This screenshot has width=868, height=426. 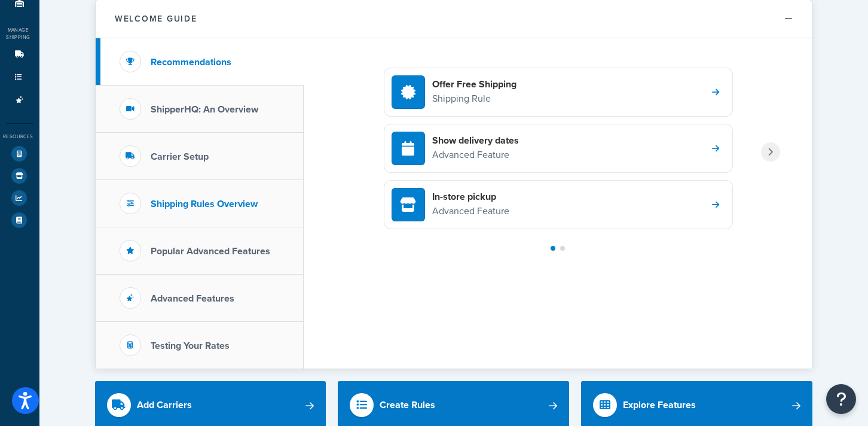 I want to click on div: Add Carriers, so click(x=164, y=405).